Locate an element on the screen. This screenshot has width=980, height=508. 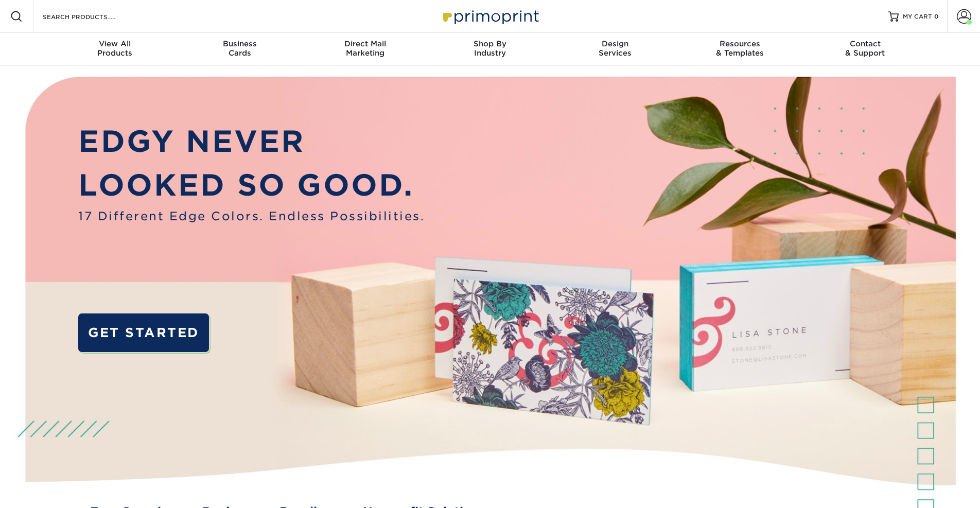
span: Contact is located at coordinates (864, 44).